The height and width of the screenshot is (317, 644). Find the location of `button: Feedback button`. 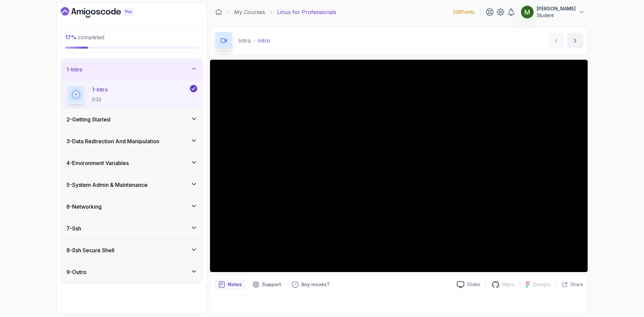

button: Feedback button is located at coordinates (311, 285).